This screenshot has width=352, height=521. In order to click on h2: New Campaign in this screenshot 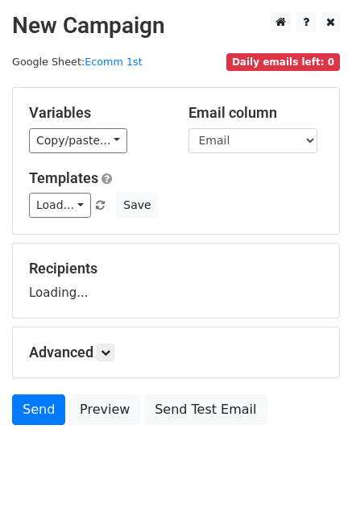, I will do `click(176, 26)`.